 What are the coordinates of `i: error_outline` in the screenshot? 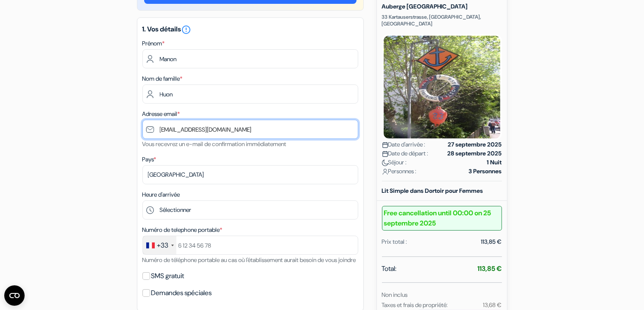 It's located at (187, 29).